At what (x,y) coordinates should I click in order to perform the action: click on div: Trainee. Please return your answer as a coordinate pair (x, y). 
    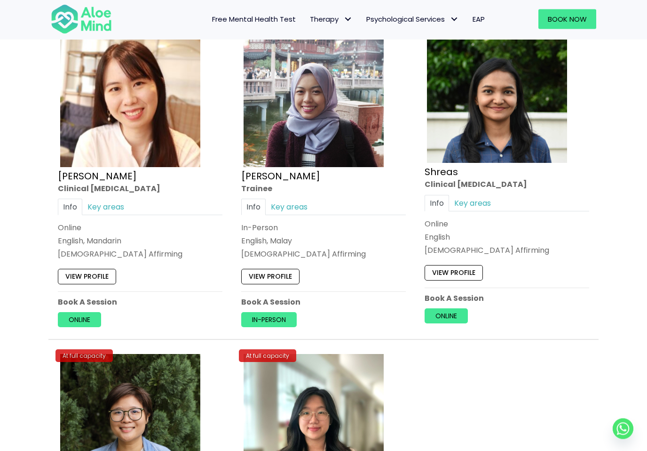
    Looking at the image, I should click on (324, 189).